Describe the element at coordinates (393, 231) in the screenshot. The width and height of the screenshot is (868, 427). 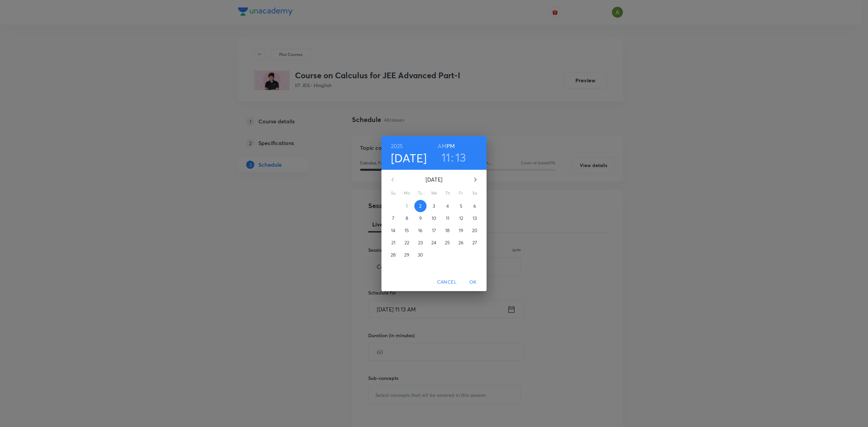
I see `p: 14` at that location.